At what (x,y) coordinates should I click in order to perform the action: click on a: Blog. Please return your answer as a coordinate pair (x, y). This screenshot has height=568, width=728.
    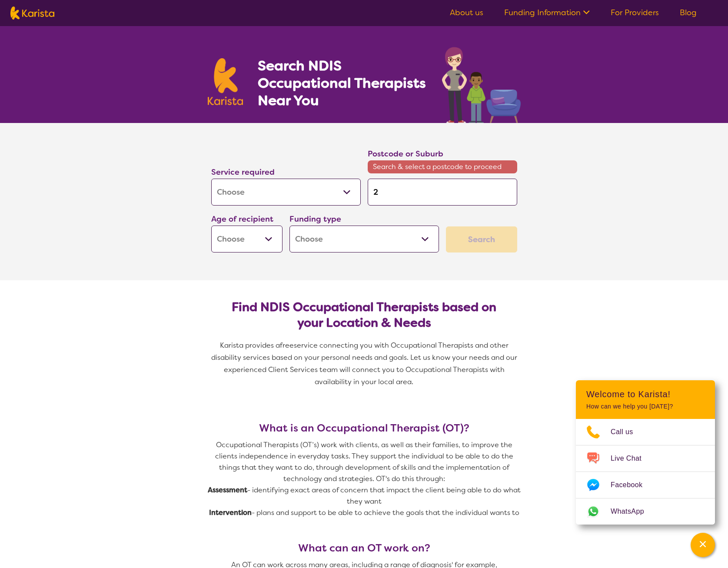
    Looking at the image, I should click on (688, 13).